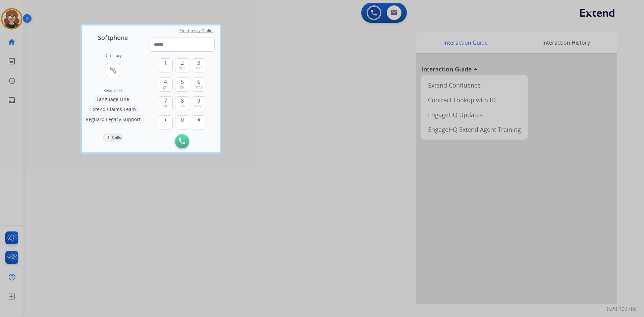 Image resolution: width=644 pixels, height=317 pixels. Describe the element at coordinates (199, 68) in the screenshot. I see `span: def` at that location.